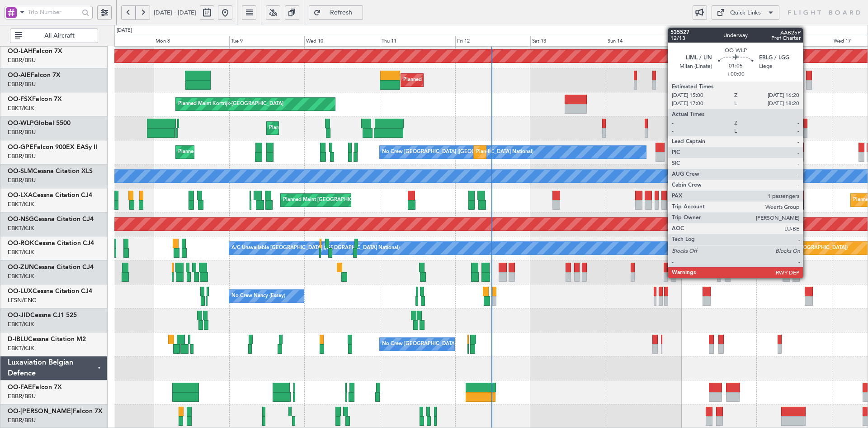 The height and width of the screenshot is (428, 868). What do you see at coordinates (59, 36) in the screenshot?
I see `span: All Aircraft` at bounding box center [59, 36].